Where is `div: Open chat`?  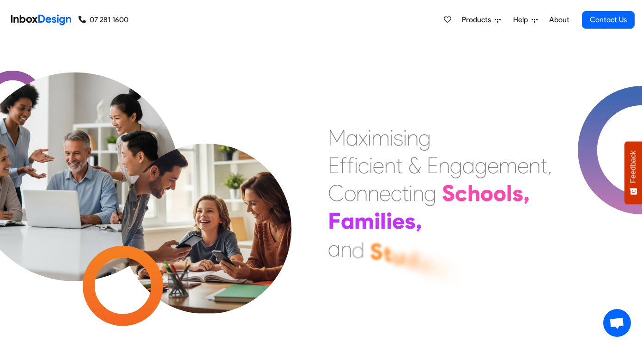 div: Open chat is located at coordinates (617, 323).